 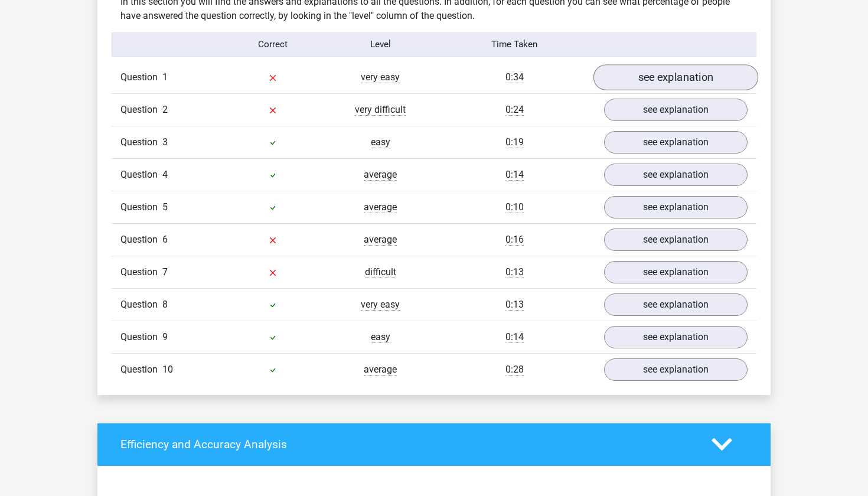 I want to click on div: Time Taken, so click(x=515, y=44).